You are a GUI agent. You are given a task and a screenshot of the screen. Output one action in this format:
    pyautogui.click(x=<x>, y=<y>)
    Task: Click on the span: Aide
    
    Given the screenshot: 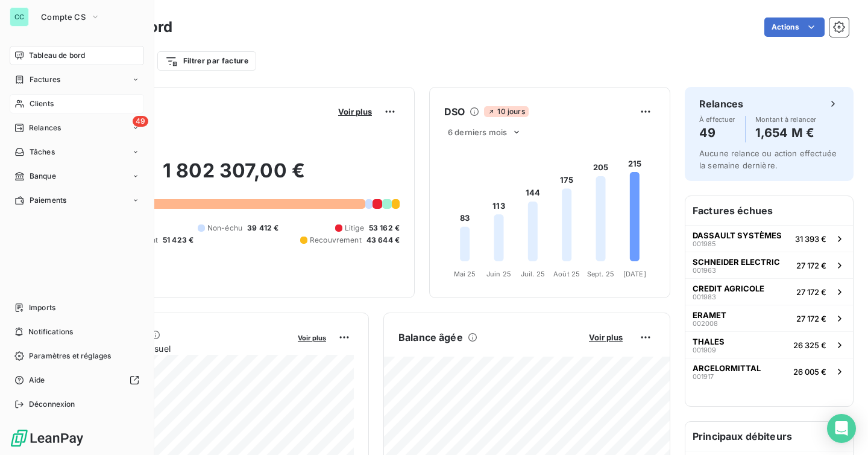 What is the action you would take?
    pyautogui.click(x=37, y=380)
    